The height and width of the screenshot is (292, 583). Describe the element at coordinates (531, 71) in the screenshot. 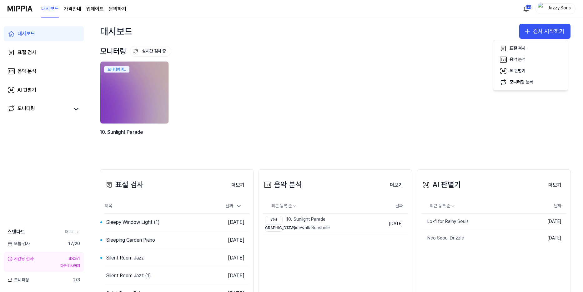

I see `button: AI 판별기` at that location.